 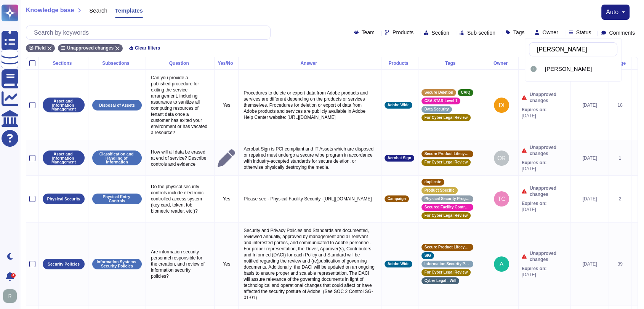 What do you see at coordinates (436, 110) in the screenshot?
I see `span: Data Security` at bounding box center [436, 110].